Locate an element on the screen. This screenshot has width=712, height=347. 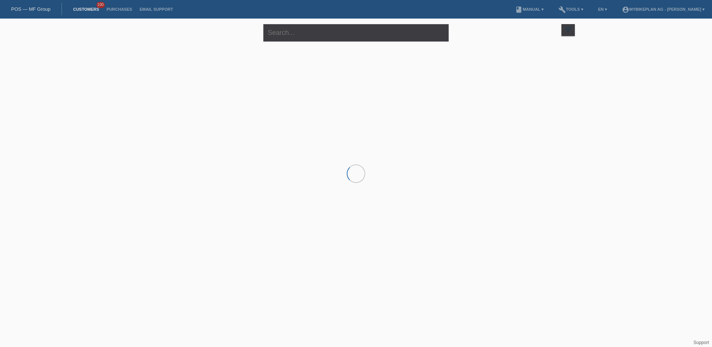
span: 100 is located at coordinates (101, 5).